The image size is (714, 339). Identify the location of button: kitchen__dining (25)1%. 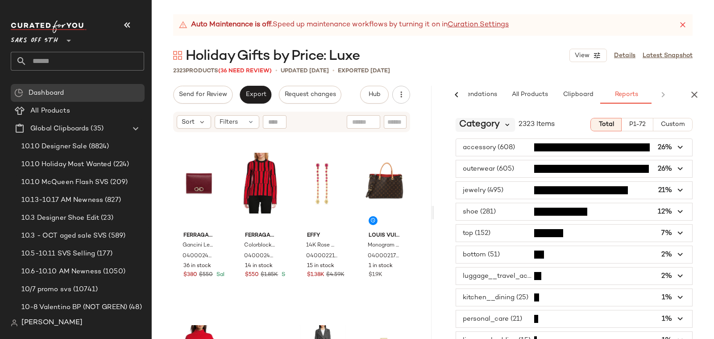
(574, 297).